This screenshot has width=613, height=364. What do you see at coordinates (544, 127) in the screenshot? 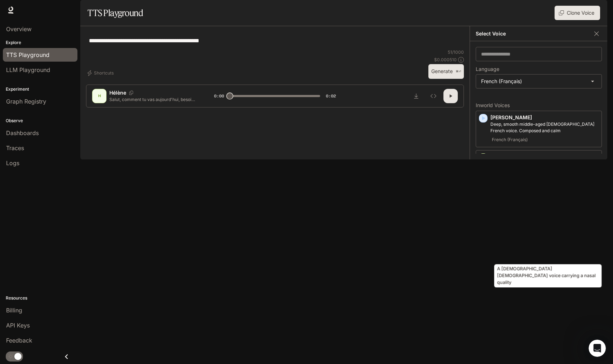
I see `p: Deep, smooth middle-aged male French voice. Composed and calm` at bounding box center [544, 127].